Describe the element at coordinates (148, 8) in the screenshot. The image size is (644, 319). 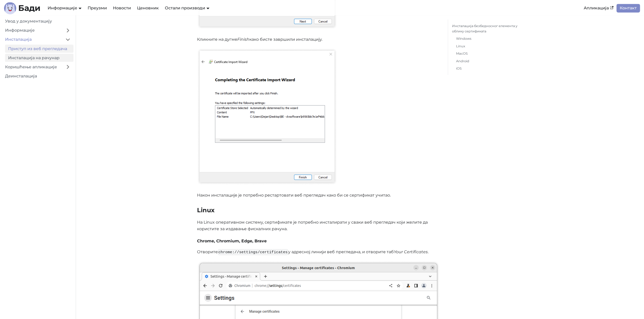
I see `a: Ценовник` at that location.